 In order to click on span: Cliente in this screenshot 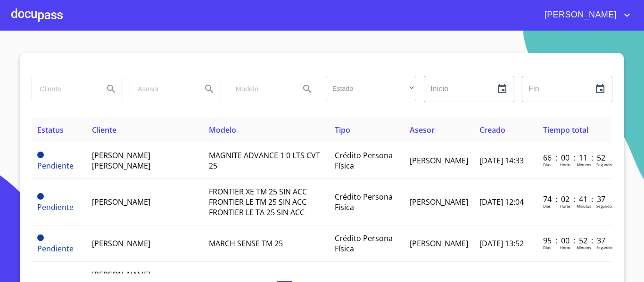, I will do `click(104, 130)`.